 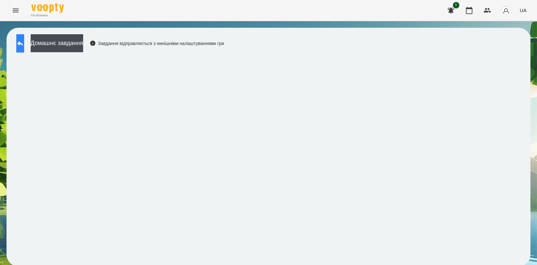 What do you see at coordinates (16, 10) in the screenshot?
I see `button: Menu` at bounding box center [16, 10].